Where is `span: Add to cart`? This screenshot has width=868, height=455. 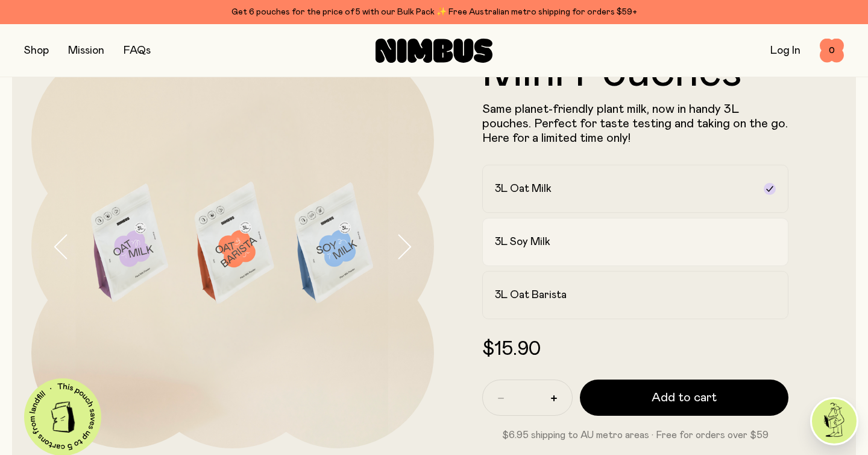
span: Add to cart is located at coordinates (685, 397).